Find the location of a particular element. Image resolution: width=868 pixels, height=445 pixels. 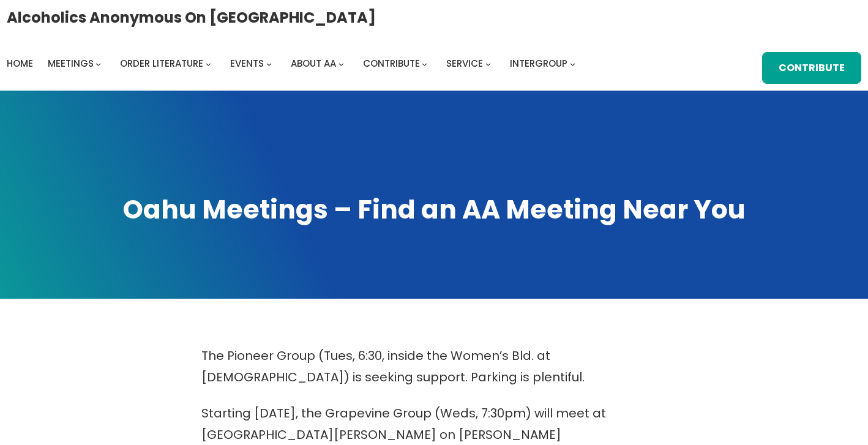

span: About AA is located at coordinates (313, 63).